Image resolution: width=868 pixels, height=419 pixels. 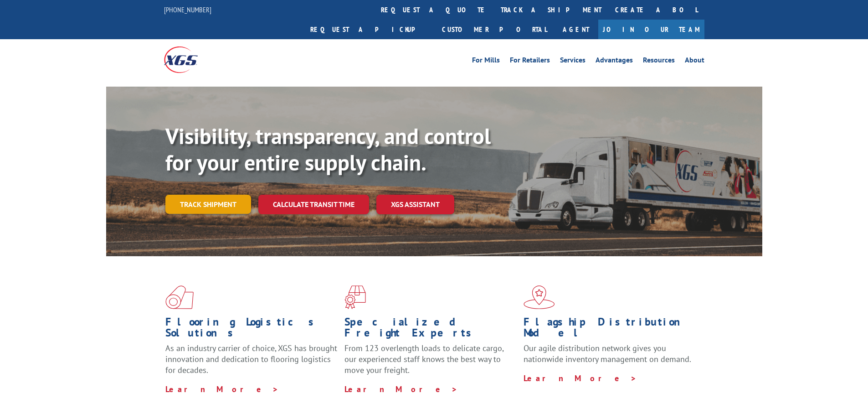 What do you see at coordinates (355, 297) in the screenshot?
I see `img: xgs-icon-focused-on-flooring-red` at bounding box center [355, 297].